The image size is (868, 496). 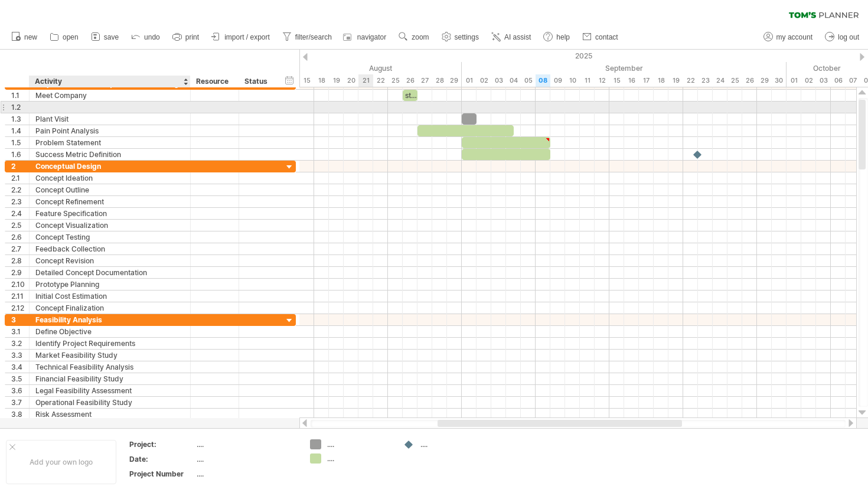 I want to click on a: my account, so click(x=789, y=37).